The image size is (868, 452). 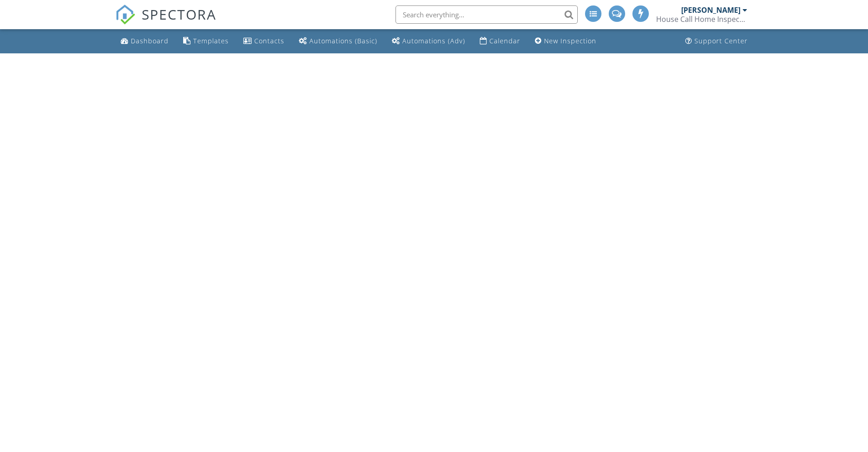 I want to click on div: Calendar, so click(x=505, y=40).